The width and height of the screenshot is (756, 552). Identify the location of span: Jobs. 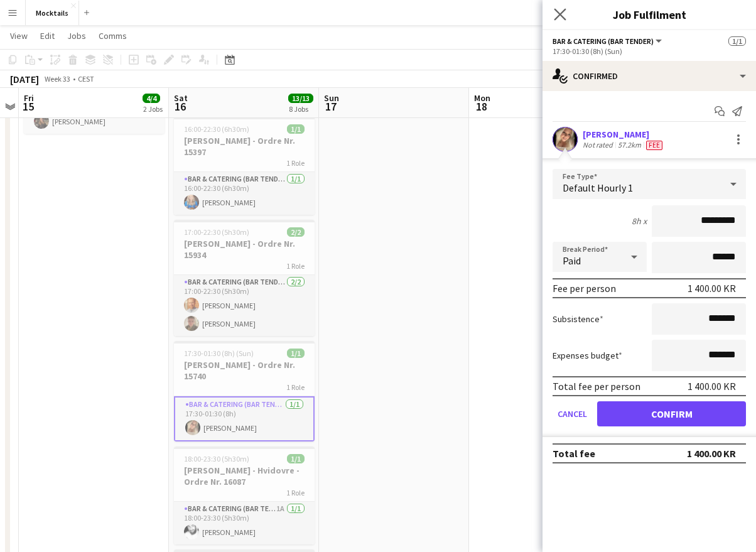
(77, 36).